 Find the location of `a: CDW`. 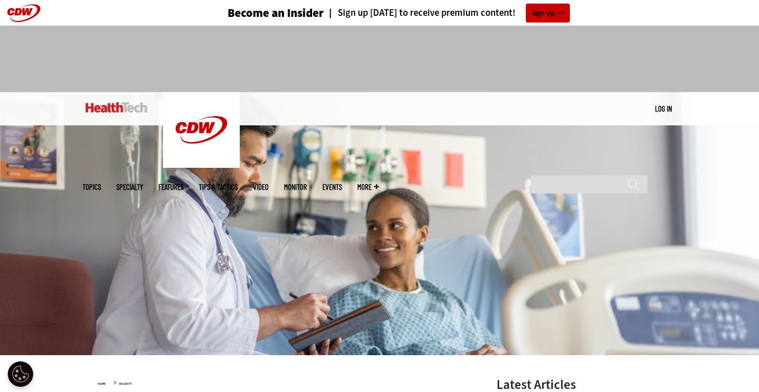

a: CDW is located at coordinates (201, 165).